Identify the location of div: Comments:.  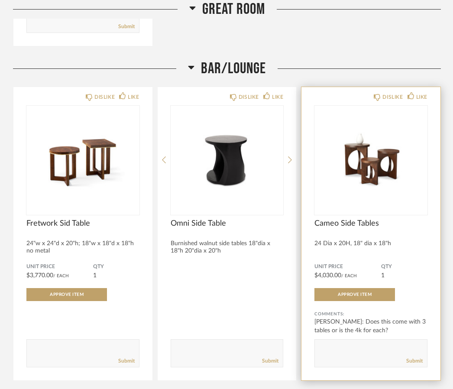
(371, 314).